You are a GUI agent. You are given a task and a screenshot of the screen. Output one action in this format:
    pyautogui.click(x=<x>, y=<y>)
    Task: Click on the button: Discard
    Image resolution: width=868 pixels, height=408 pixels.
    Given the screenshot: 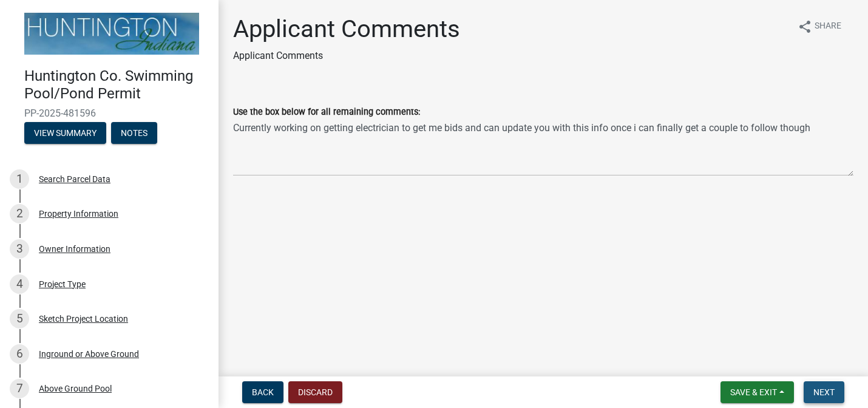 What is the action you would take?
    pyautogui.click(x=315, y=392)
    